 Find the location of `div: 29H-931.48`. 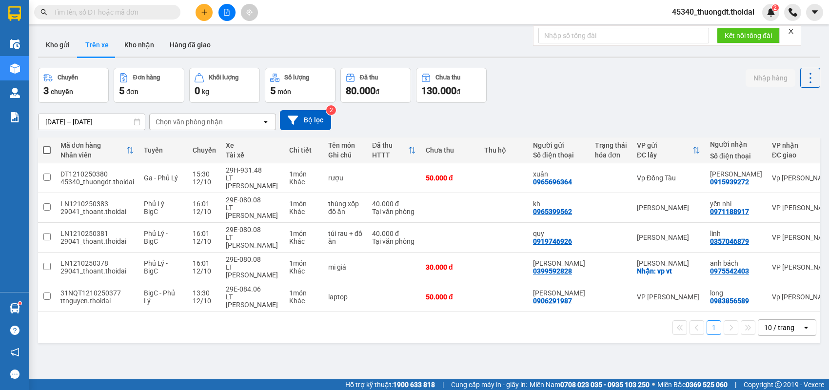

div: 29H-931.48 is located at coordinates (253, 170).